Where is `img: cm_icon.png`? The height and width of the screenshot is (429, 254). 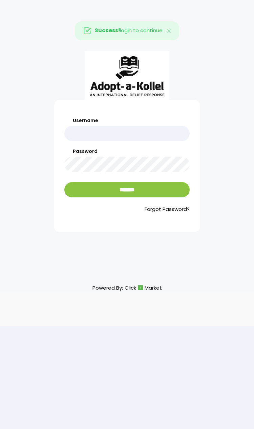
img: cm_icon.png is located at coordinates (140, 288).